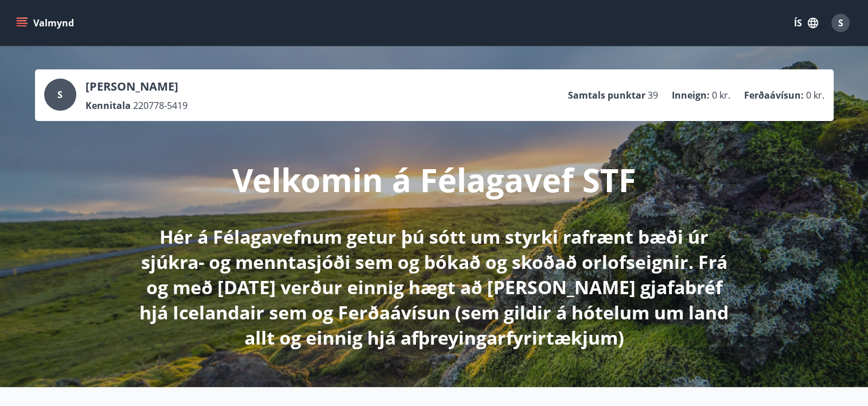 The width and height of the screenshot is (868, 406). What do you see at coordinates (653, 95) in the screenshot?
I see `span: 39` at bounding box center [653, 95].